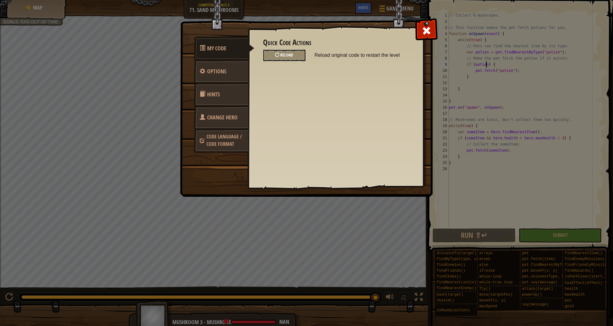 The height and width of the screenshot is (326, 613). Describe the element at coordinates (361, 55) in the screenshot. I see `span: Reload original code to restart the level` at that location.